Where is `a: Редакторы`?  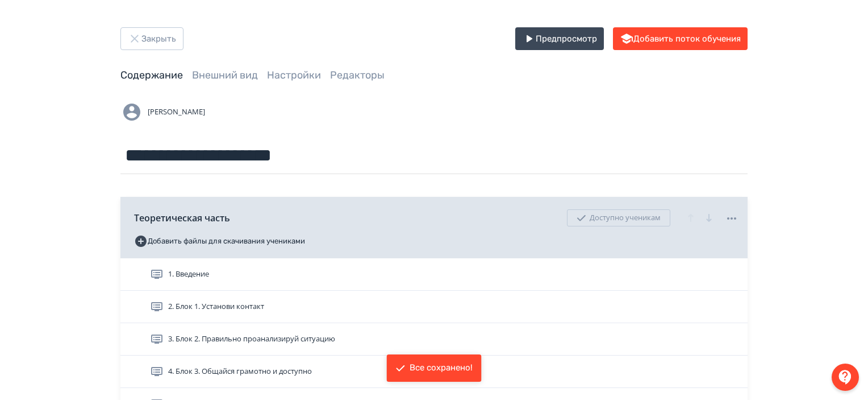 a: Редакторы is located at coordinates (357, 75).